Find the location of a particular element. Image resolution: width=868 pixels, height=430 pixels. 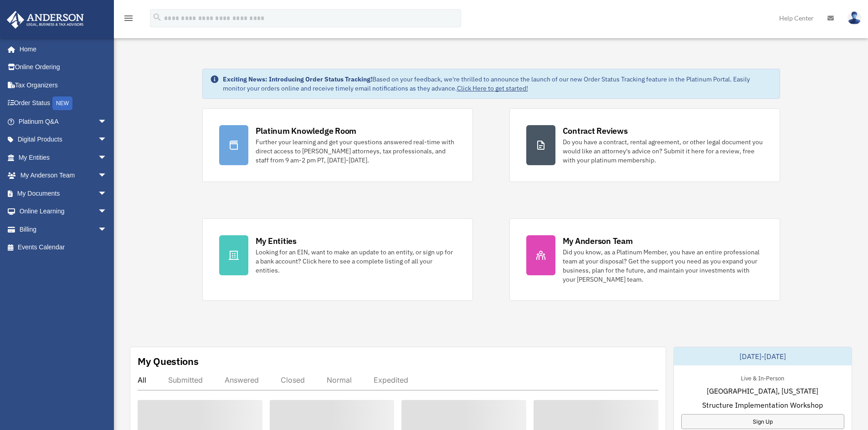

i: menu is located at coordinates (128, 18).